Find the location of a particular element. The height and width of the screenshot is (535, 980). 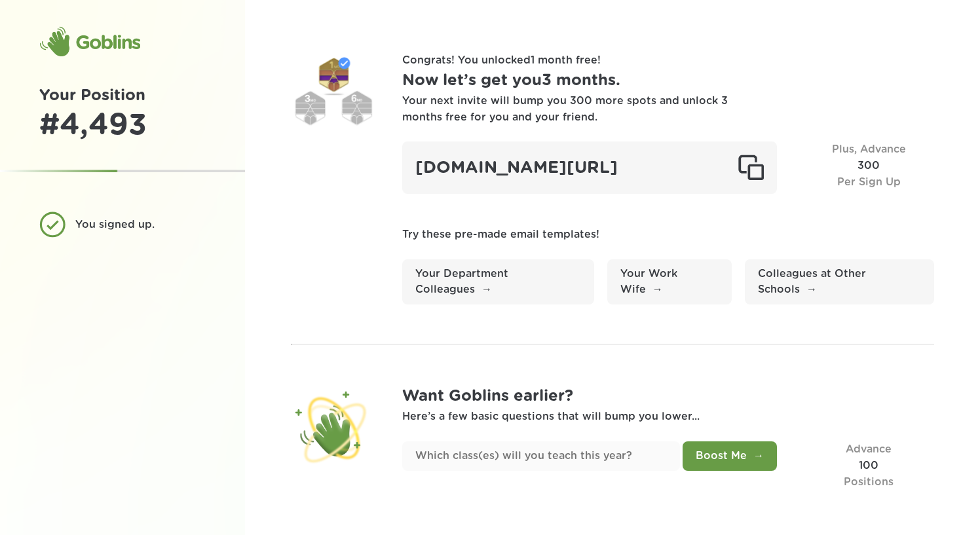

div: # 4,493 is located at coordinates (122, 126).